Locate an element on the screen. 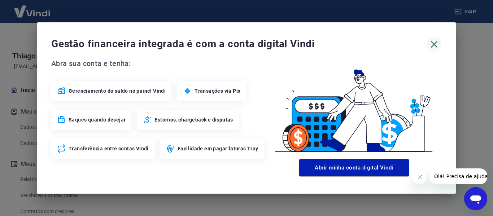 This screenshot has height=216, width=493. span: Gestão financeira integrada é com a conta digital Vindi is located at coordinates (239, 44).